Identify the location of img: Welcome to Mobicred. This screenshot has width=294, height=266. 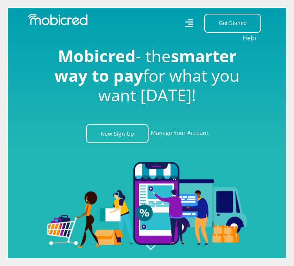
(147, 205).